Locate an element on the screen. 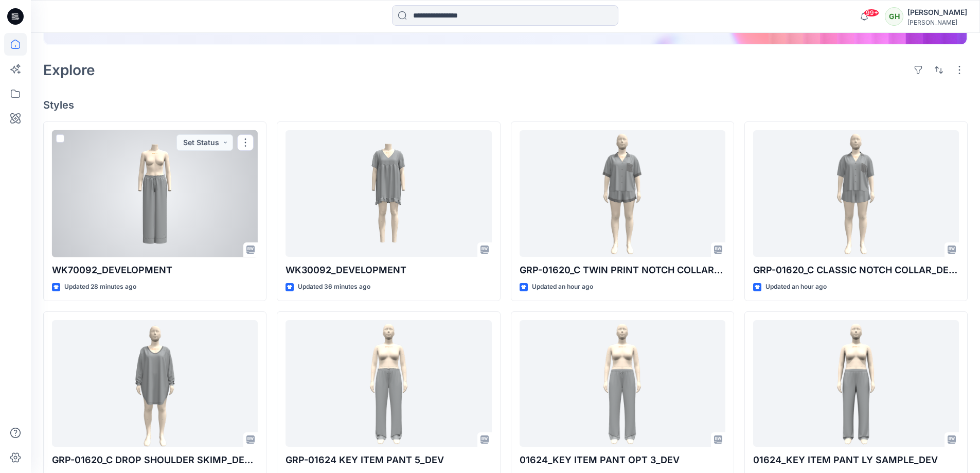 The height and width of the screenshot is (473, 980). a: WK30092_DEVELOPMENT is located at coordinates (388, 194).